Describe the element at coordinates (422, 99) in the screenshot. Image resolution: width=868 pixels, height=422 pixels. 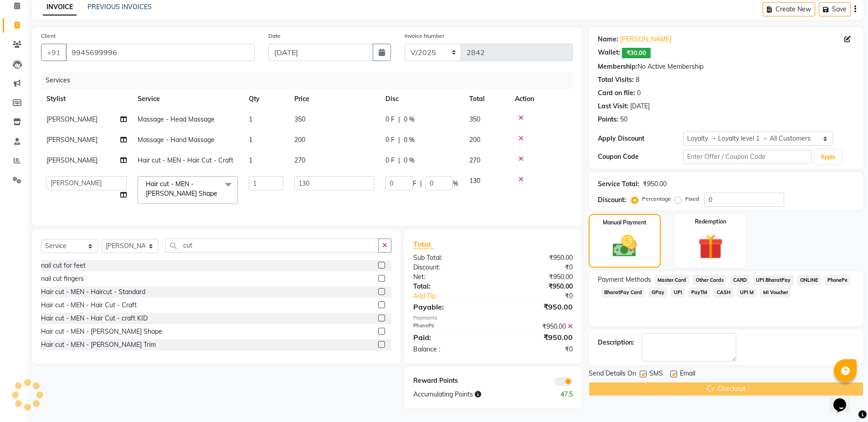
I see `th: Disc` at that location.